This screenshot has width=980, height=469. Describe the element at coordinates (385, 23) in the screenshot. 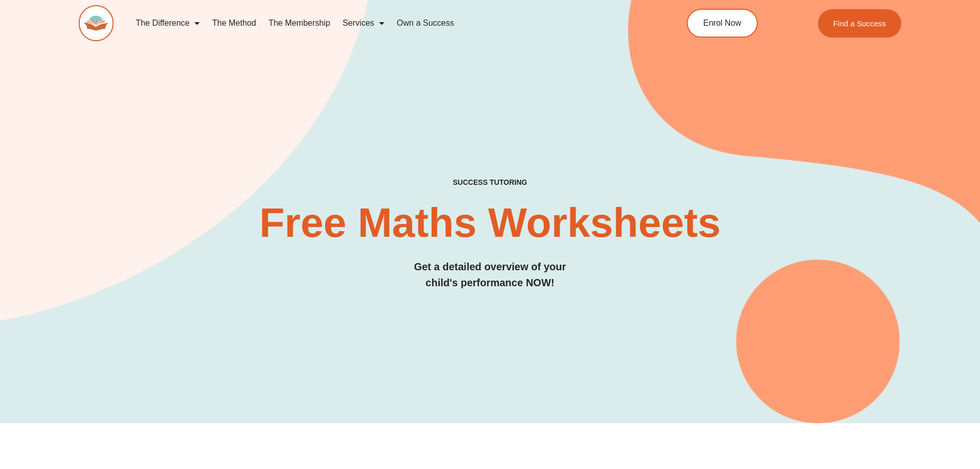

I see `nav: Menu` at that location.